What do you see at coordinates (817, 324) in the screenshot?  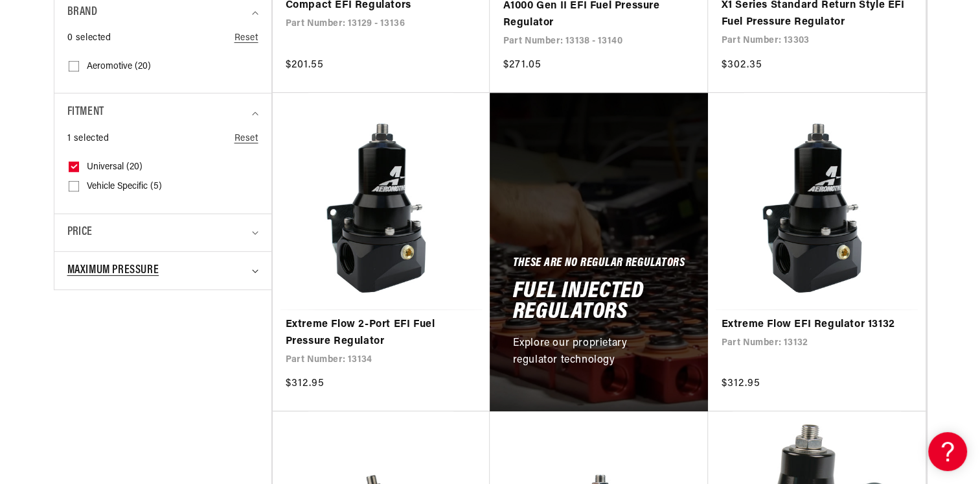 I see `a: Extreme Flow EFI Regulator 13132` at bounding box center [817, 324].